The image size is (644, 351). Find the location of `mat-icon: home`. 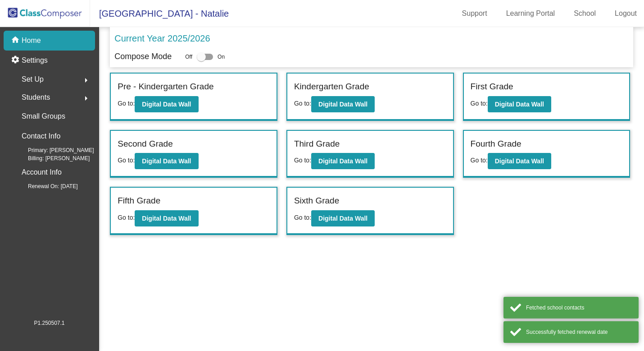

mat-icon: home is located at coordinates (16, 41).